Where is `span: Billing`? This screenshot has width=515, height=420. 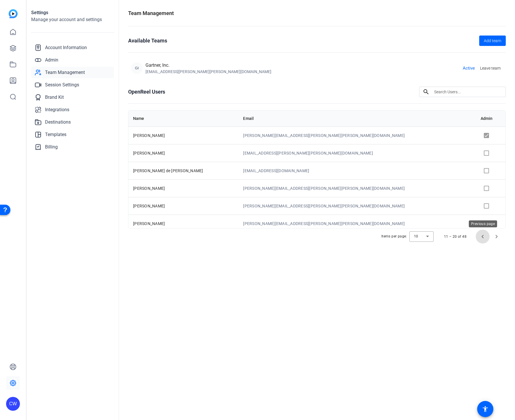
span: Billing is located at coordinates (51, 147).